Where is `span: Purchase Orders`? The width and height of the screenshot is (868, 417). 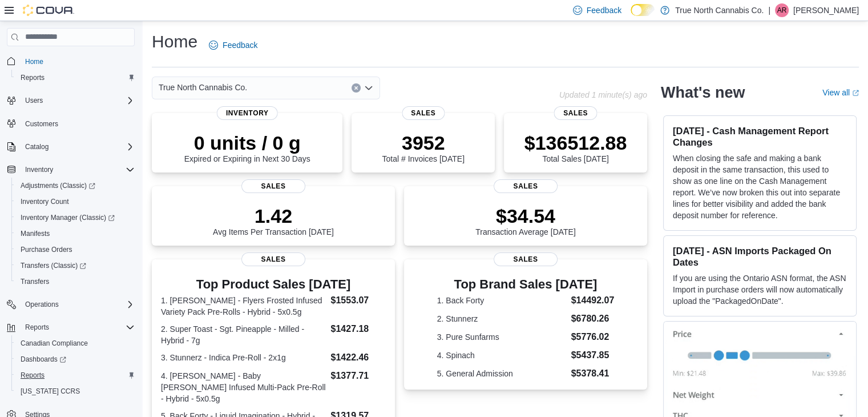 span: Purchase Orders is located at coordinates (46, 249).